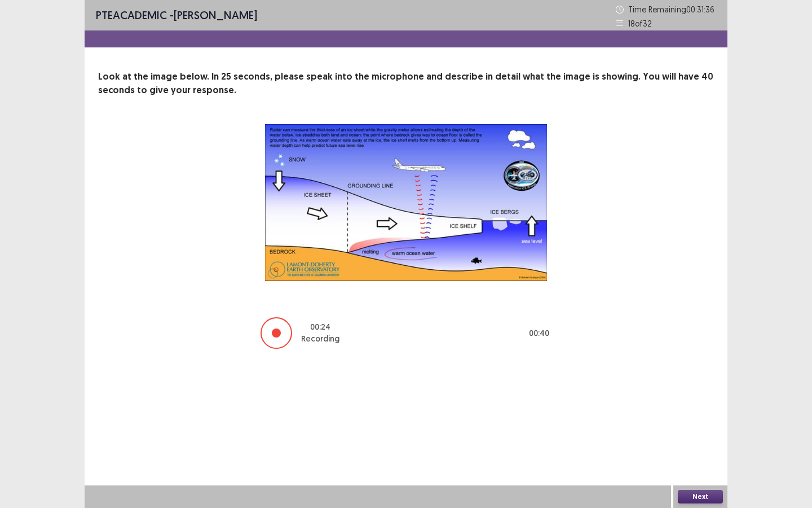 This screenshot has height=508, width=812. What do you see at coordinates (321, 327) in the screenshot?
I see `p: 00 : 24` at bounding box center [321, 327].